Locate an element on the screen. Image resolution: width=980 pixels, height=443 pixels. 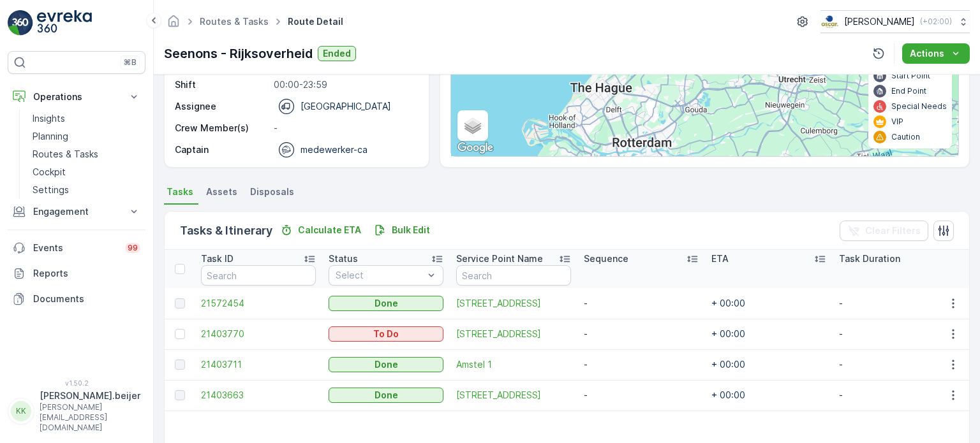
a: Settings is located at coordinates (86, 190).